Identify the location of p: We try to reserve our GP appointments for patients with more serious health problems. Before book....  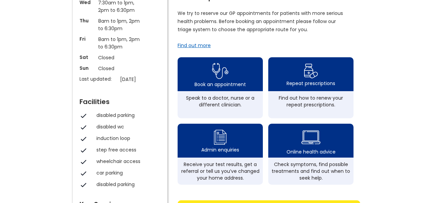
(261, 21).